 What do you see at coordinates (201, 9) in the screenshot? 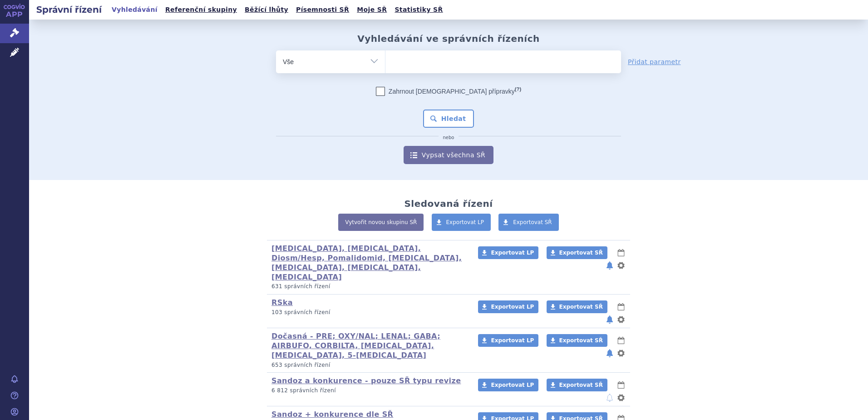
I see `a: Referenční skupiny` at bounding box center [201, 9].